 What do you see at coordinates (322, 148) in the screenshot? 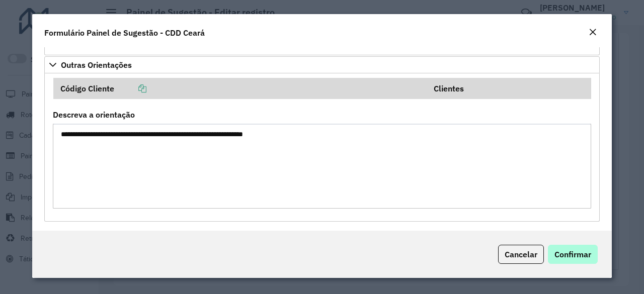
I see `div: Outras Orientações` at bounding box center [322, 148].